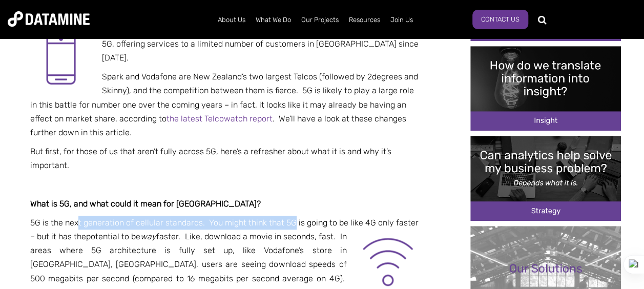 The image size is (644, 289). What do you see at coordinates (273, 20) in the screenshot?
I see `a: What We Do` at bounding box center [273, 20].